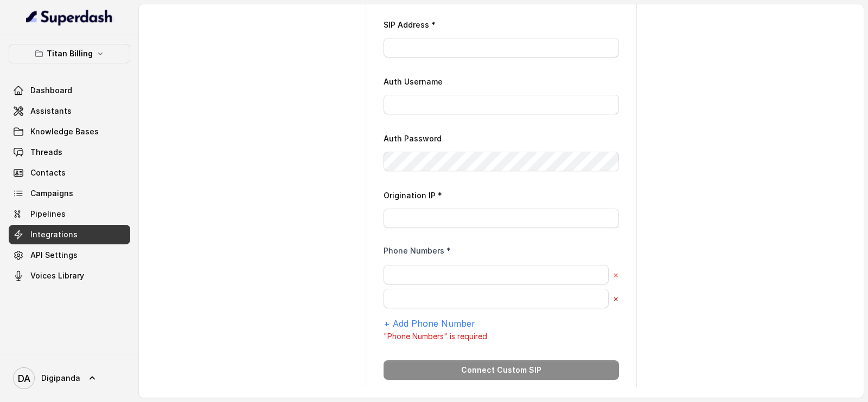 This screenshot has height=402, width=868. Describe the element at coordinates (70, 54) in the screenshot. I see `p: Titan Billing` at that location.